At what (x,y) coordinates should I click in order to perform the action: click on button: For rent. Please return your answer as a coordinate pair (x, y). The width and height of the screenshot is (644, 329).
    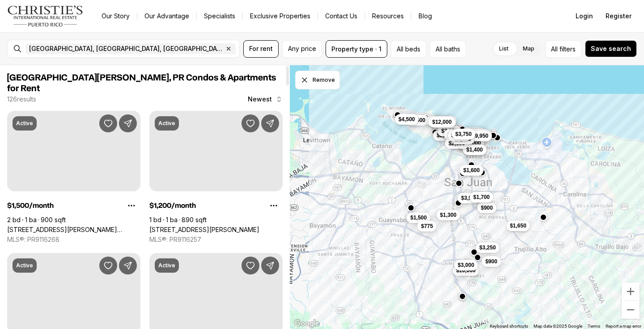
    Looking at the image, I should click on (260, 49).